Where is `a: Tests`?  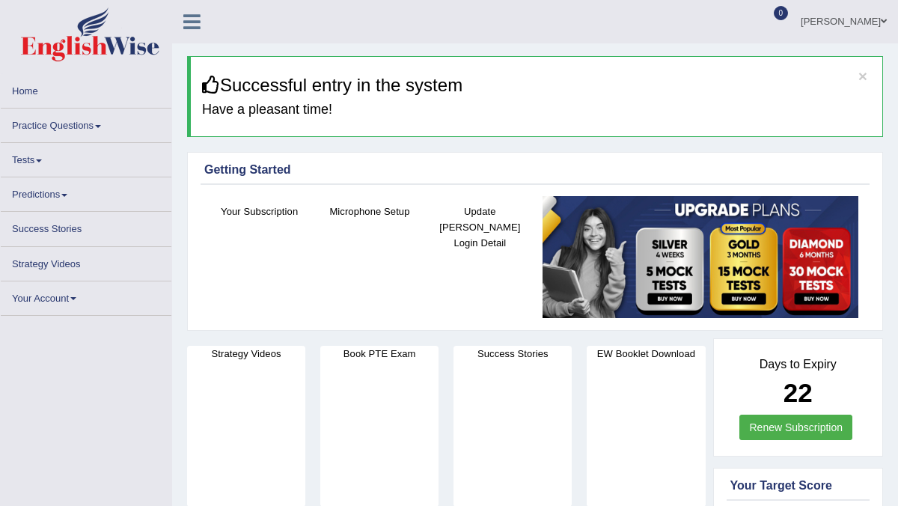
a: Tests is located at coordinates (86, 157).